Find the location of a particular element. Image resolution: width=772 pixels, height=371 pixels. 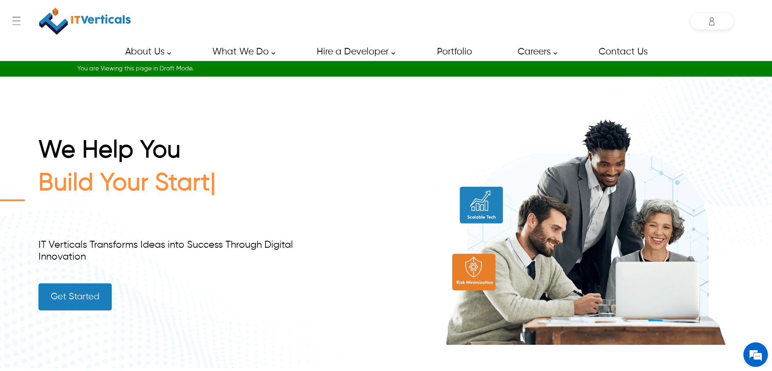

h1: We Help You is located at coordinates (177, 153).